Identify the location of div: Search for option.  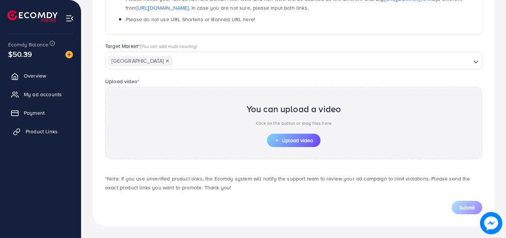
(294, 61).